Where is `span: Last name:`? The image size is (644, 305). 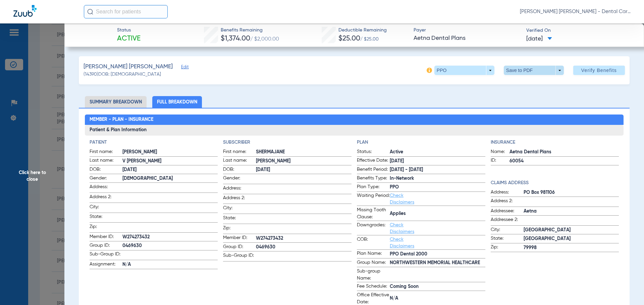
span: Last name: is located at coordinates (240, 161).